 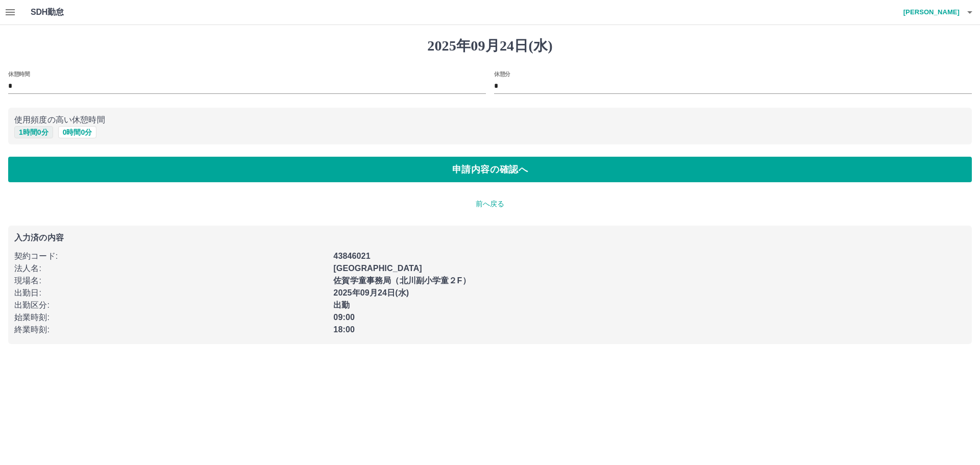 I want to click on p: 契約コード :, so click(x=170, y=256).